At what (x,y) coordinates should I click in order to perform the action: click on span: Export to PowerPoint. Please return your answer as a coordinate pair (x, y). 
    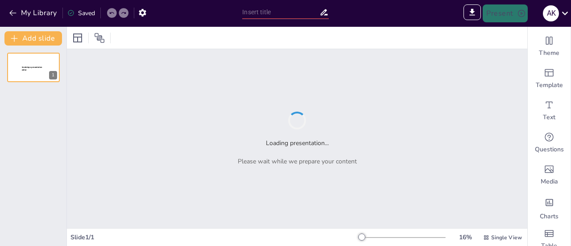
    Looking at the image, I should click on (472, 13).